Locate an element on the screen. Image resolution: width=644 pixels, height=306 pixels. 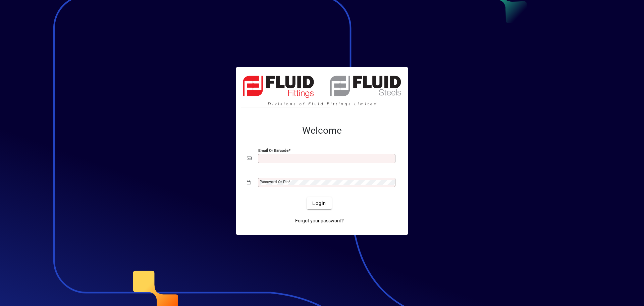
button: Login is located at coordinates (319, 203).